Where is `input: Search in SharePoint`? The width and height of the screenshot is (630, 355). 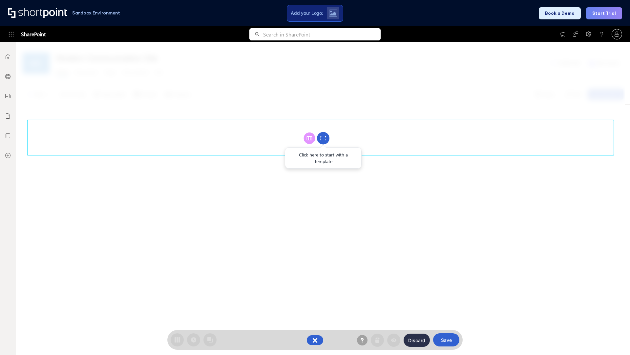
input: Search in SharePoint is located at coordinates (322, 34).